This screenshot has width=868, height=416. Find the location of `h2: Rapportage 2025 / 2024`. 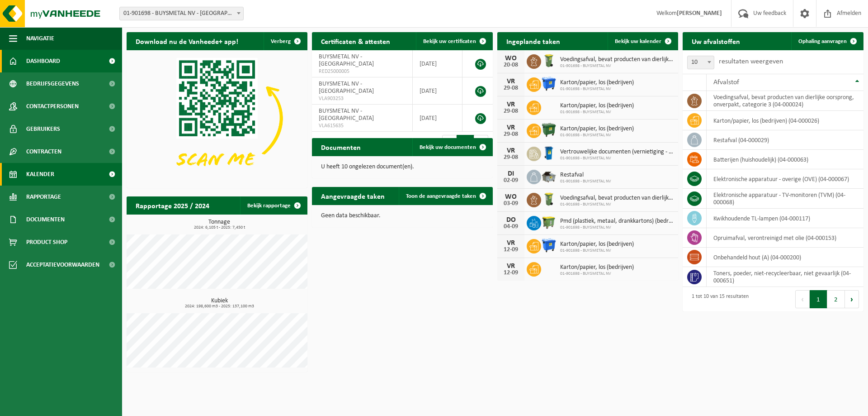

h2: Rapportage 2025 / 2024 is located at coordinates (172, 205).